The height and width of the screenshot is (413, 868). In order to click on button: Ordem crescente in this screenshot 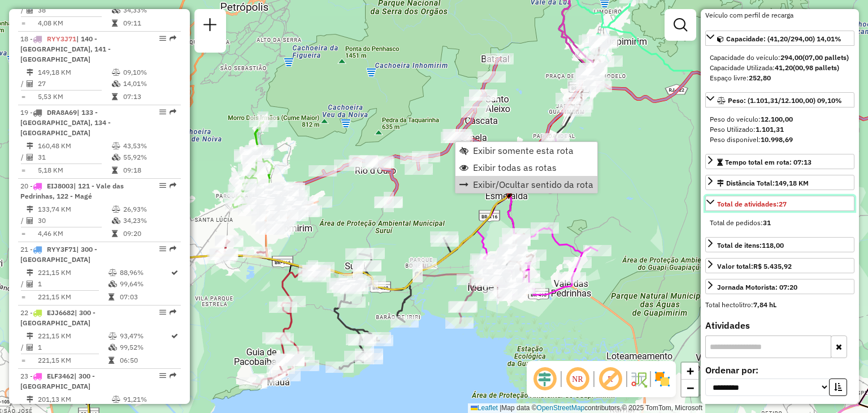, I will do `click(838, 387)`.